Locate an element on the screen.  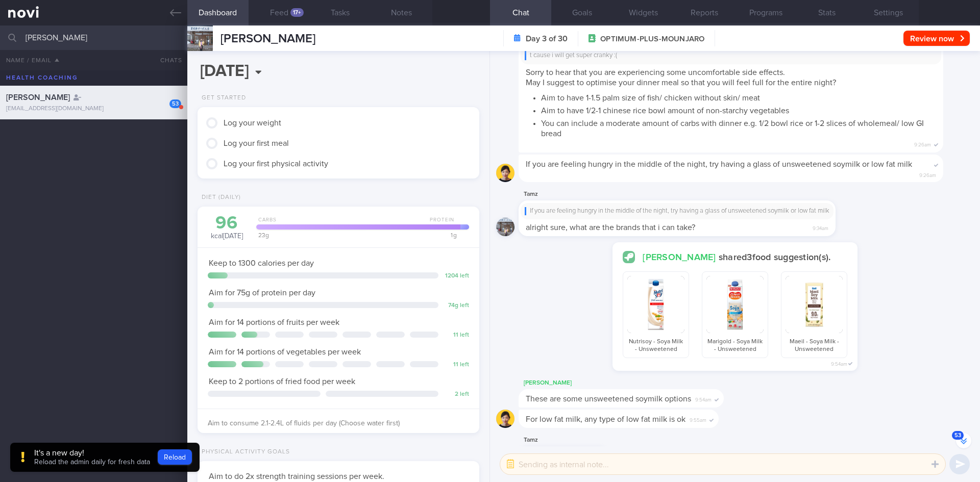
div: shared 3 food suggestion(s). is located at coordinates (735, 257).